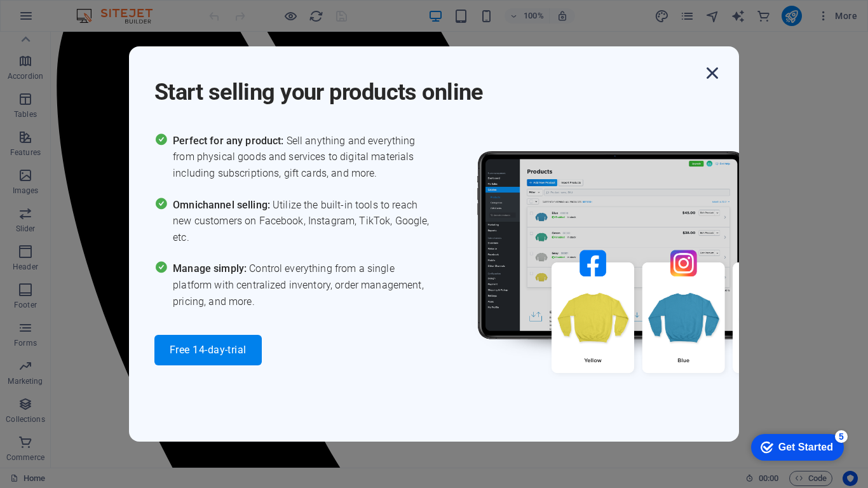 Image resolution: width=868 pixels, height=488 pixels. Describe the element at coordinates (303, 221) in the screenshot. I see `span: Utilize the built-in tools to reach new customers on Facebook, Instagram, TikTok, Google, etc.` at that location.